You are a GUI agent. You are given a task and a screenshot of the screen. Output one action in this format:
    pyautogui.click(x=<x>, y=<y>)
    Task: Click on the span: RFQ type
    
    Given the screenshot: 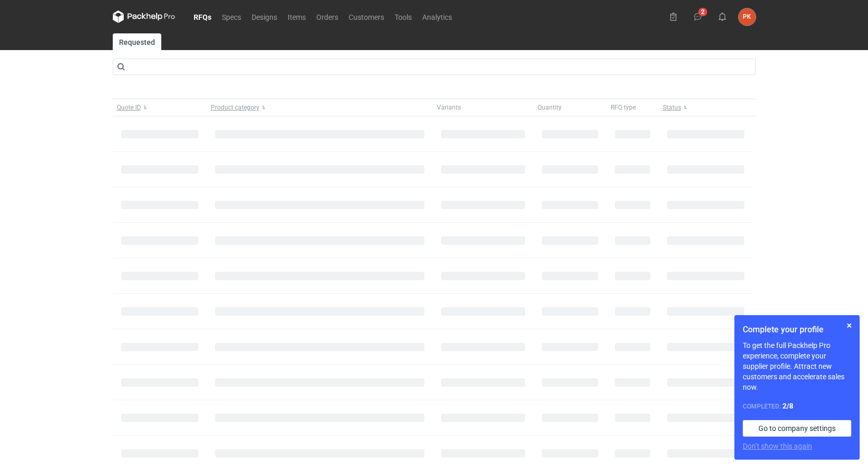 What is the action you would take?
    pyautogui.click(x=623, y=107)
    